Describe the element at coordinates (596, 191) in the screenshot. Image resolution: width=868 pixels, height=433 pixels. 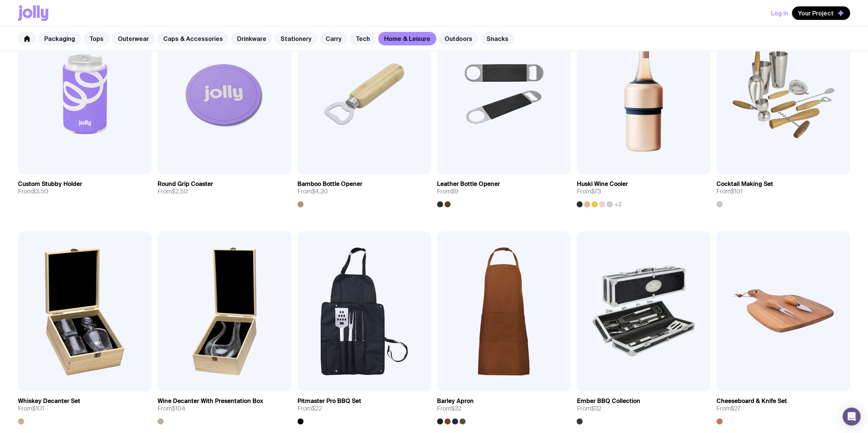
I see `span: $73` at that location.